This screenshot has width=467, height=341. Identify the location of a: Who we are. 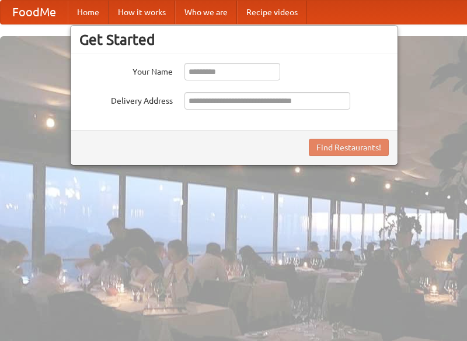
(206, 12).